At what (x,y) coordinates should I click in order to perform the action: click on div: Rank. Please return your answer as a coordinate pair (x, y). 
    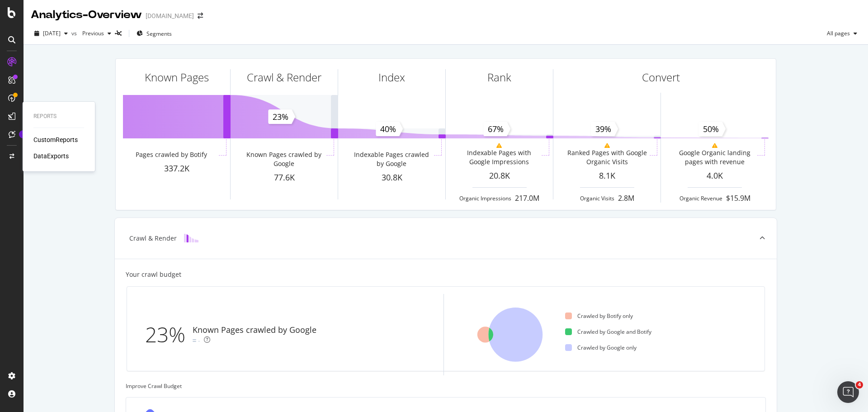
    Looking at the image, I should click on (499, 78).